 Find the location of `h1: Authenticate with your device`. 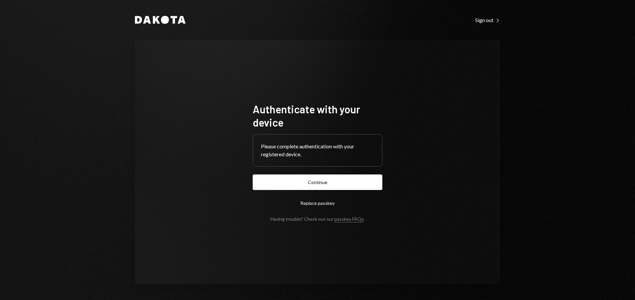

h1: Authenticate with your device is located at coordinates (317, 116).